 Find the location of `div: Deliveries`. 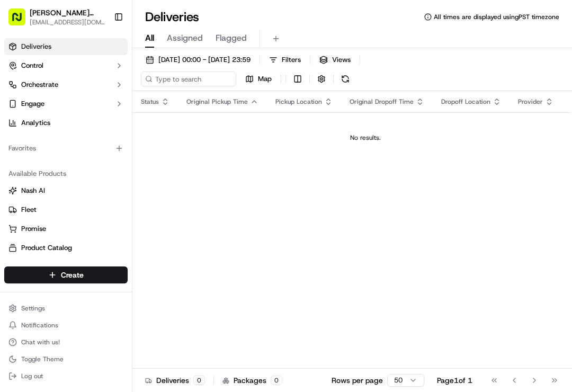

div: Deliveries is located at coordinates (175, 380).